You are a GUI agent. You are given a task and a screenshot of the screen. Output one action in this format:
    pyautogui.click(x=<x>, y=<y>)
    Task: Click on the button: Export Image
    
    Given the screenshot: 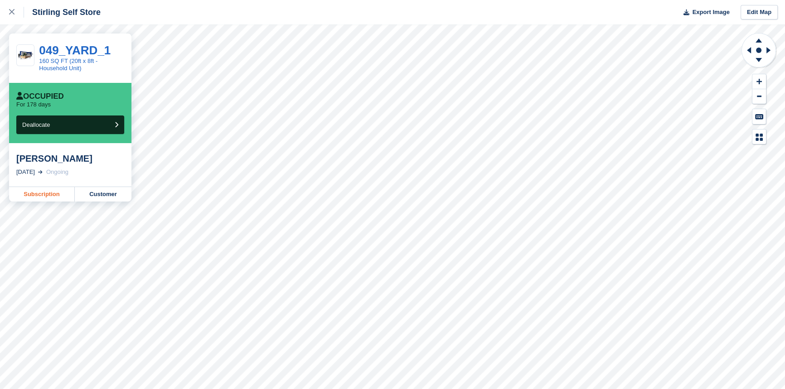 What is the action you would take?
    pyautogui.click(x=704, y=12)
    